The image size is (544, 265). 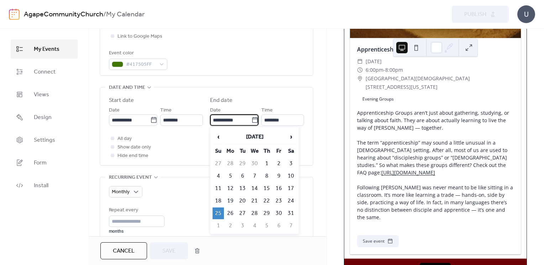 What do you see at coordinates (133, 156) in the screenshot?
I see `span: Hide end time` at bounding box center [133, 156].